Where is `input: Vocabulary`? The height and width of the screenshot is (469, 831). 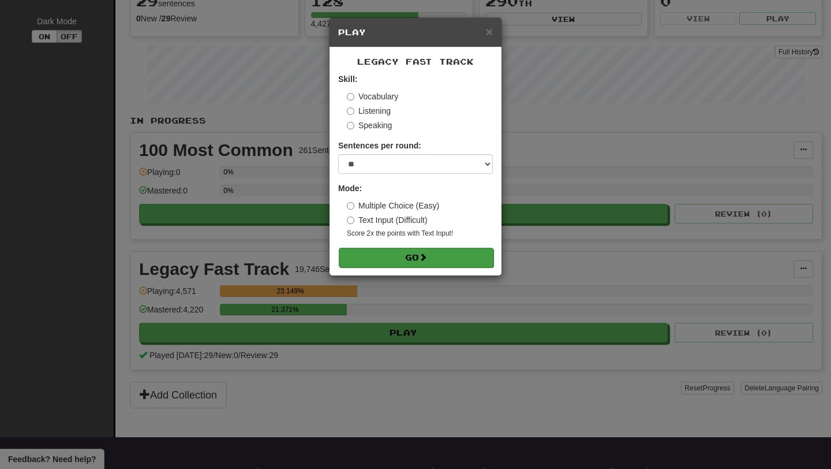
input: Vocabulary is located at coordinates (350, 96).